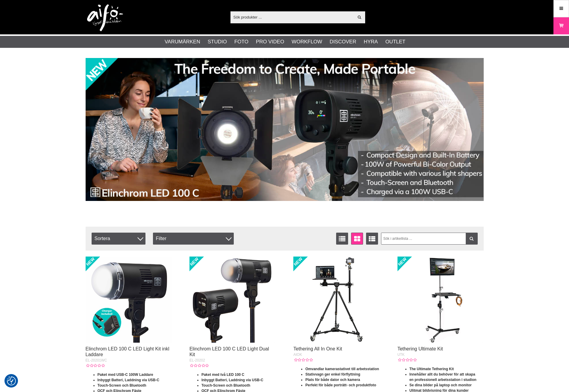 This screenshot has height=392, width=569. I want to click on input: Sök produkter ..., so click(292, 17).